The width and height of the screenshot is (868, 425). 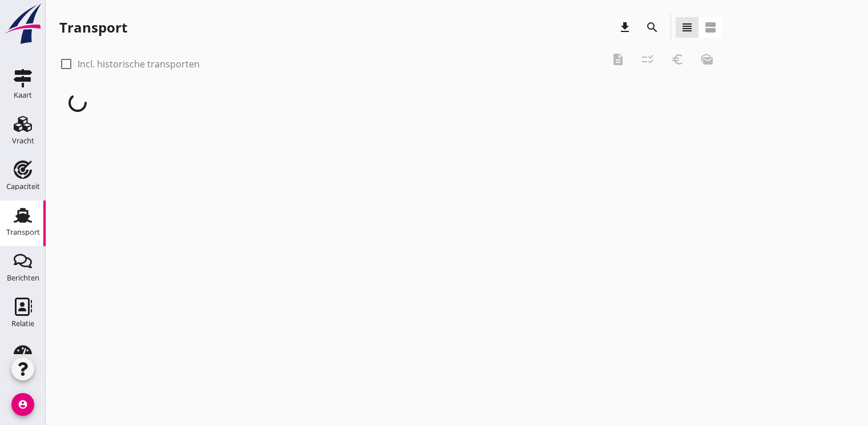 I want to click on div: Relatie, so click(x=23, y=324).